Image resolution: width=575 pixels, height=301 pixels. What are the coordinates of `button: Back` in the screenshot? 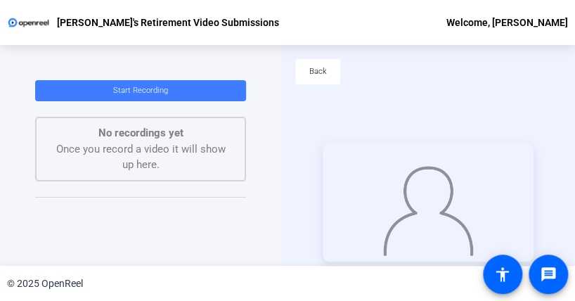 It's located at (318, 72).